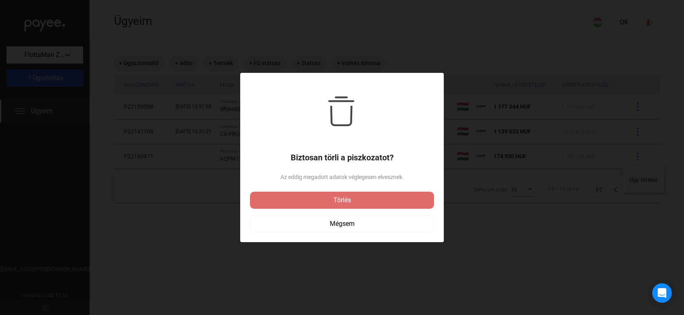 The height and width of the screenshot is (315, 684). Describe the element at coordinates (662, 293) in the screenshot. I see `div: Open Intercom Messenger` at that location.